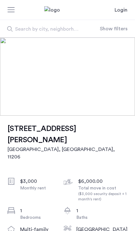  Describe the element at coordinates (113, 29) in the screenshot. I see `button: Show or hide filters` at that location.